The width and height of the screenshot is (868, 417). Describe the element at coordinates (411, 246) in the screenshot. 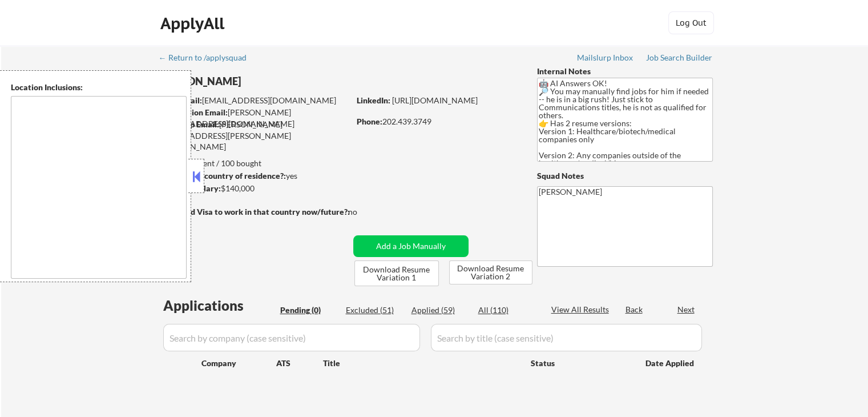

I see `button: Add a Job Manually` at that location.